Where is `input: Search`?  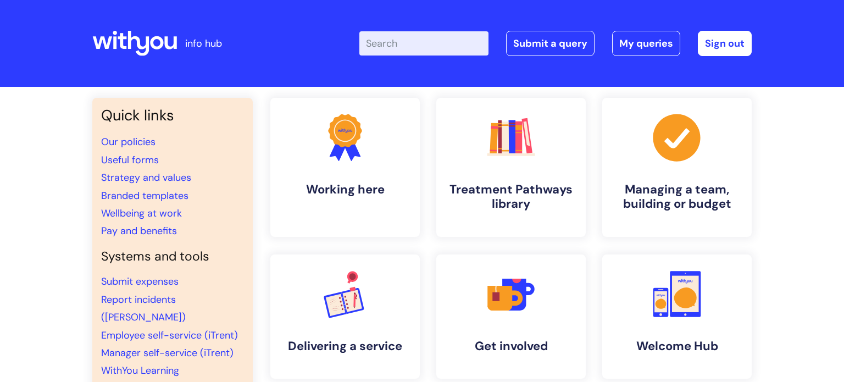
input: Search is located at coordinates (424, 43).